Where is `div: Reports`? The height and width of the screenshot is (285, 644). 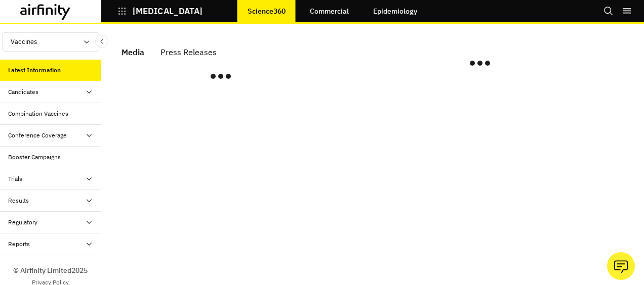
div: Reports is located at coordinates (19, 244).